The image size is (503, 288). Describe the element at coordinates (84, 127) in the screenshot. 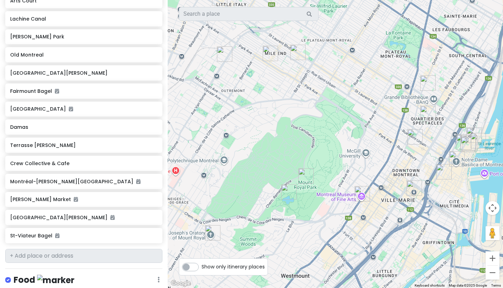

I see `h6: Damas` at that location.